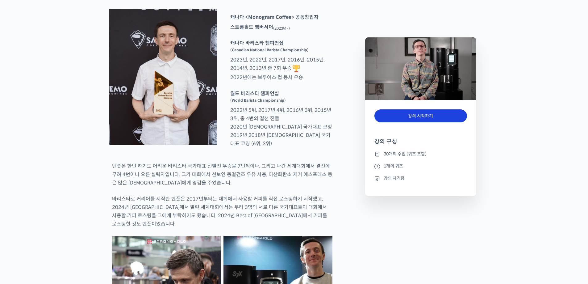  What do you see at coordinates (252, 27) in the screenshot?
I see `strong: 스트롱홀드 앰버서더` at bounding box center [252, 27].